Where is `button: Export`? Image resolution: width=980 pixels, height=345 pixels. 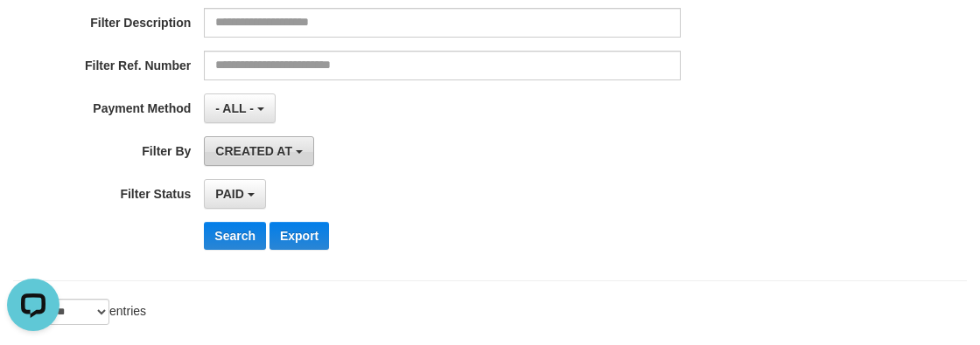
button: Export is located at coordinates (299, 237).